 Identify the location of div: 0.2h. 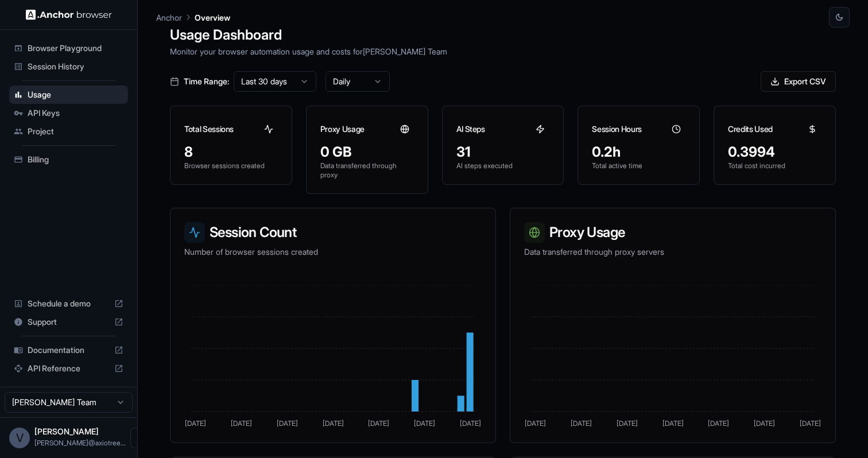
(639, 152).